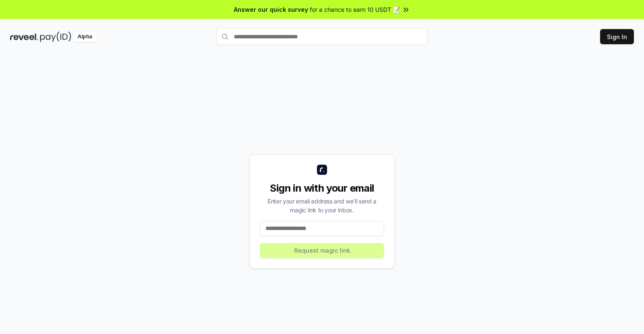 This screenshot has width=644, height=334. I want to click on div: Sign in with your email, so click(322, 189).